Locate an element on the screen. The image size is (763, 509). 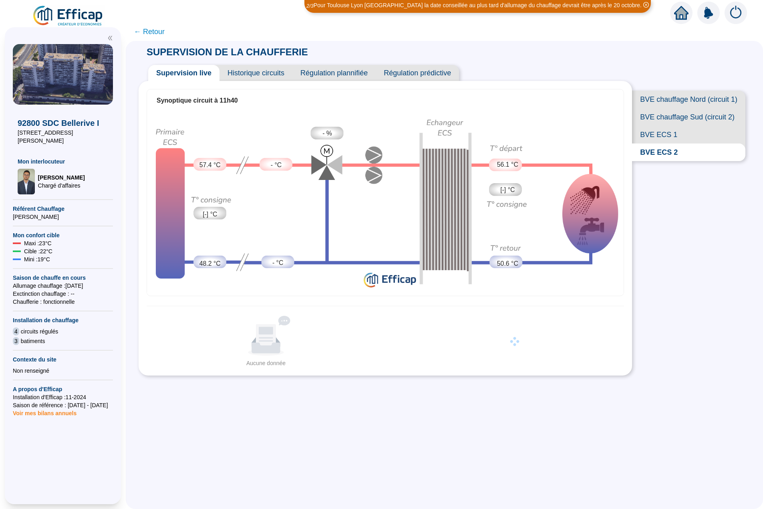
div: Synoptique circuit à 11h40 is located at coordinates (385, 101).